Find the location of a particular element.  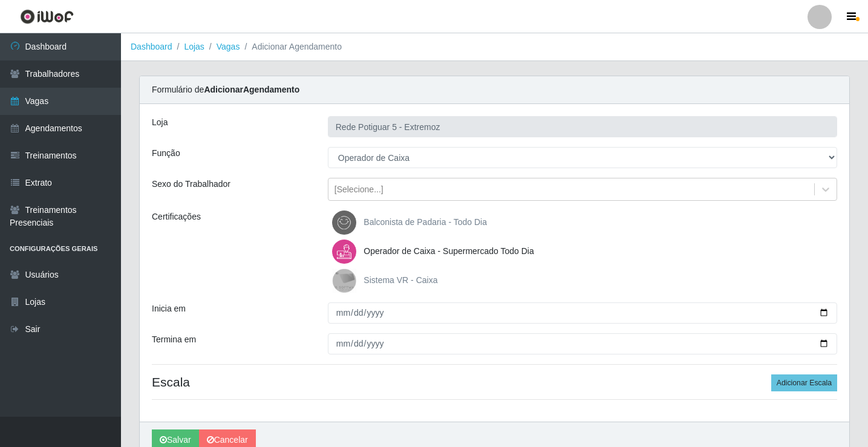

strong: Adicionar Agendamento is located at coordinates (252, 90).